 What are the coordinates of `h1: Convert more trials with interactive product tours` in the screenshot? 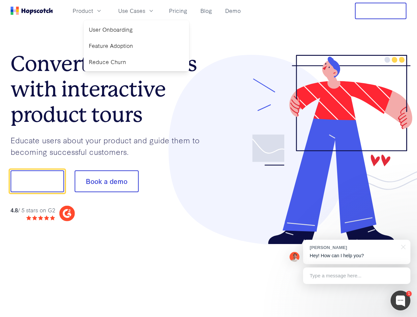 It's located at (110, 89).